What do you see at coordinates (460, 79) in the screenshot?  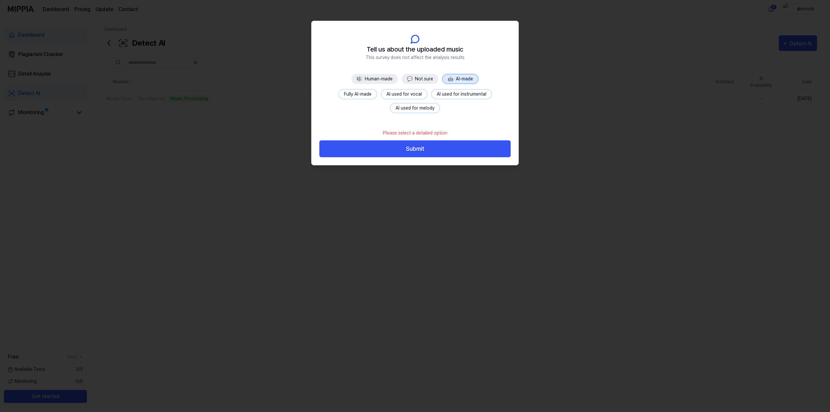 I see `button: 🤖AI-made` at bounding box center [460, 79].